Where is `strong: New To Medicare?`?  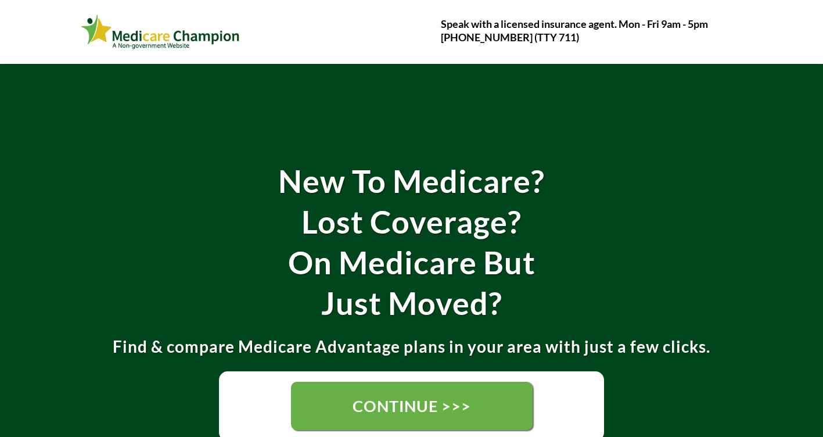
strong: New To Medicare? is located at coordinates (411, 181).